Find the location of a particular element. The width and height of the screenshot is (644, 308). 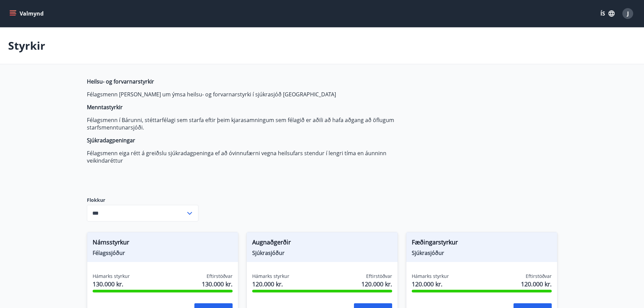

span: Félagssjóður is located at coordinates (163, 253).